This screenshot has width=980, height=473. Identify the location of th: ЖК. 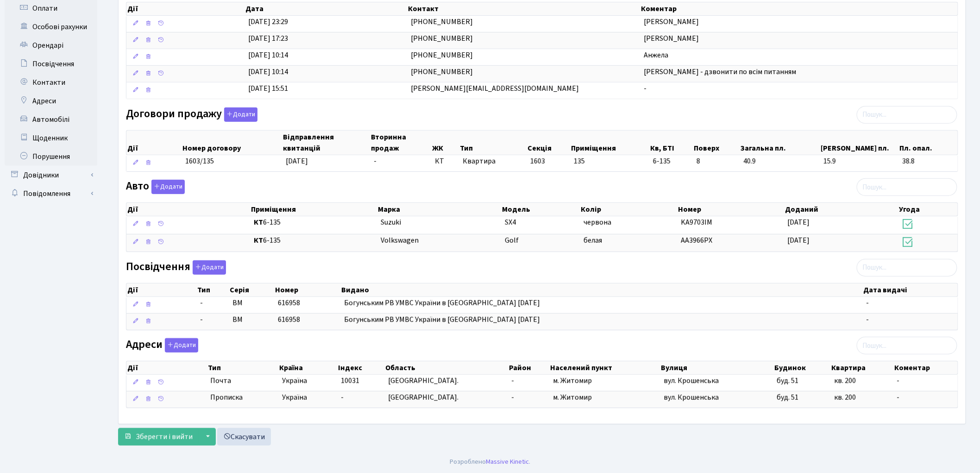
(445, 142).